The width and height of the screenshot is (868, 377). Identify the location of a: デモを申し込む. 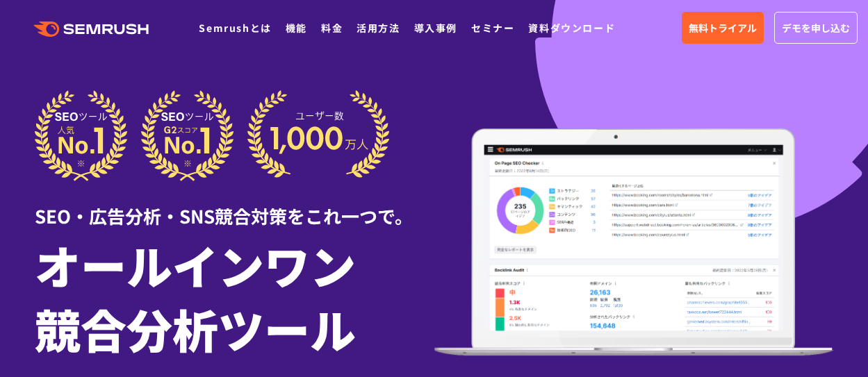
(816, 27).